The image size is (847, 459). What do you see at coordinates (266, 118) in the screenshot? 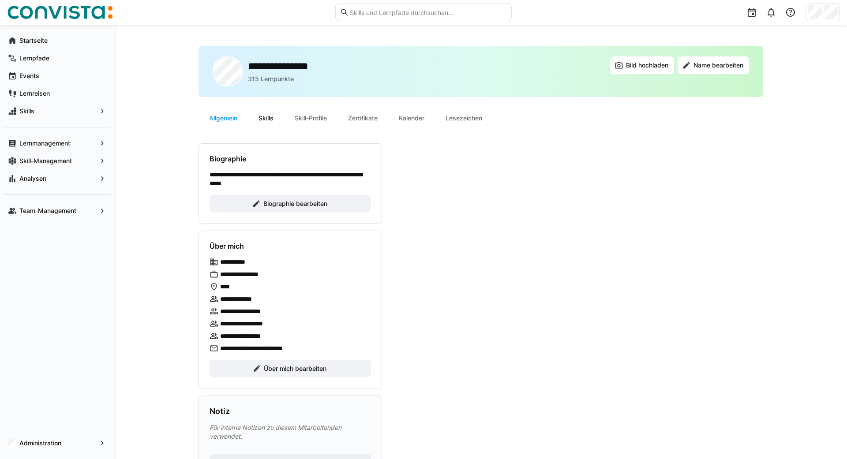
I see `div: Skills` at bounding box center [266, 118].